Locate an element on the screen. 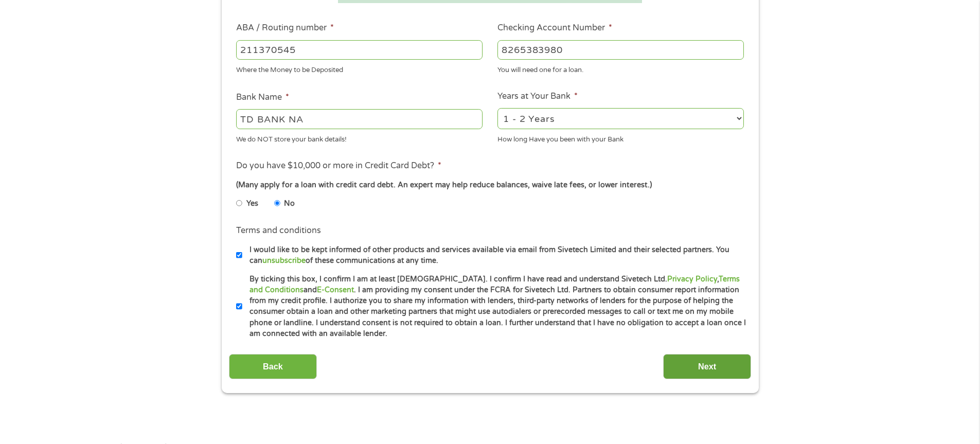 Image resolution: width=980 pixels, height=444 pixels. label: Bank Name is located at coordinates (262, 97).